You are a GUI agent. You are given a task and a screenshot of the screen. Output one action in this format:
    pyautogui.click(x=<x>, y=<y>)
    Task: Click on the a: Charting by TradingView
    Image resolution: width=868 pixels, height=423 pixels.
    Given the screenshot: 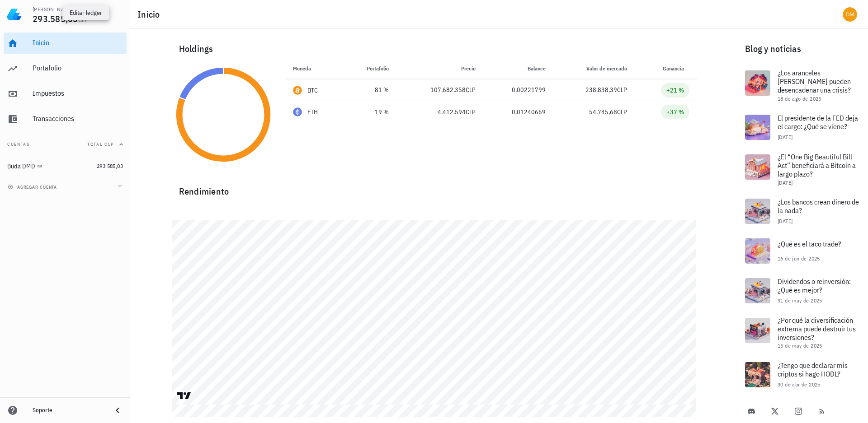 What is the action you would take?
    pyautogui.click(x=184, y=396)
    